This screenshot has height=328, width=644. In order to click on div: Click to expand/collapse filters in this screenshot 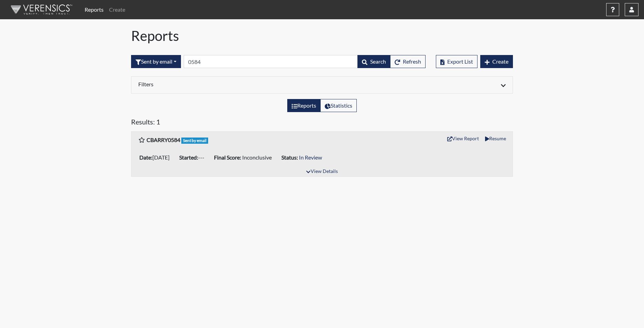, I will do `click(322, 85)`.